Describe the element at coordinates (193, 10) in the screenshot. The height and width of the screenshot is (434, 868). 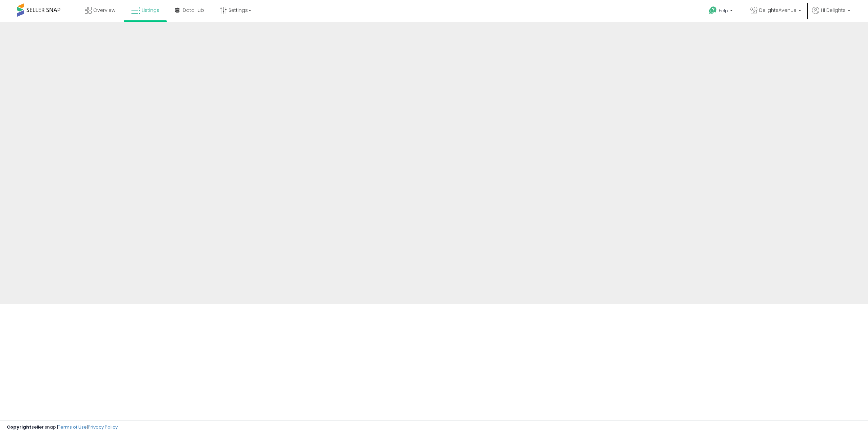
I see `span: DataHub` at that location.